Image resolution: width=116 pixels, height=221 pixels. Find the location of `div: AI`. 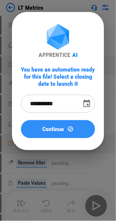

div: AI is located at coordinates (75, 55).